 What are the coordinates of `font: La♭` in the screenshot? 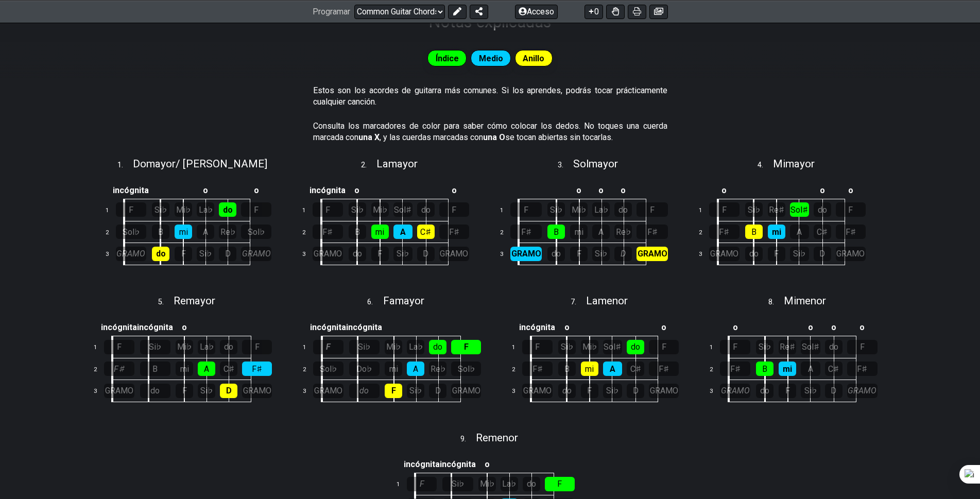 It's located at (207, 347).